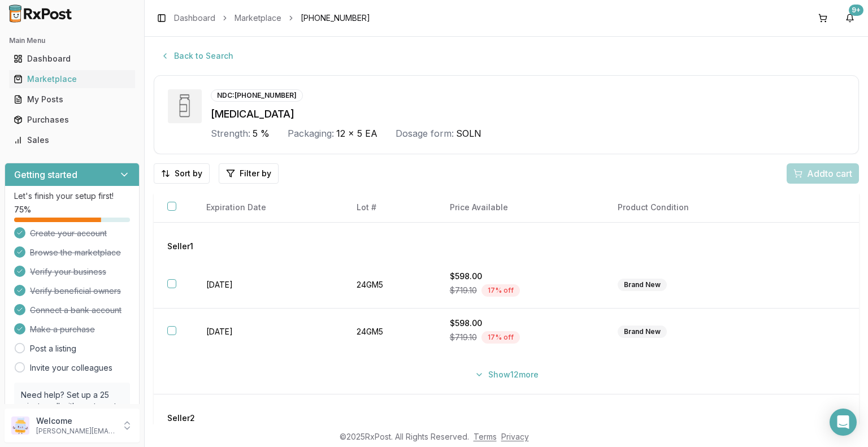 This screenshot has width=868, height=447. What do you see at coordinates (72, 407) in the screenshot?
I see `p: Need help? Set up a 25 minute call with our team to set up.` at bounding box center [72, 407].